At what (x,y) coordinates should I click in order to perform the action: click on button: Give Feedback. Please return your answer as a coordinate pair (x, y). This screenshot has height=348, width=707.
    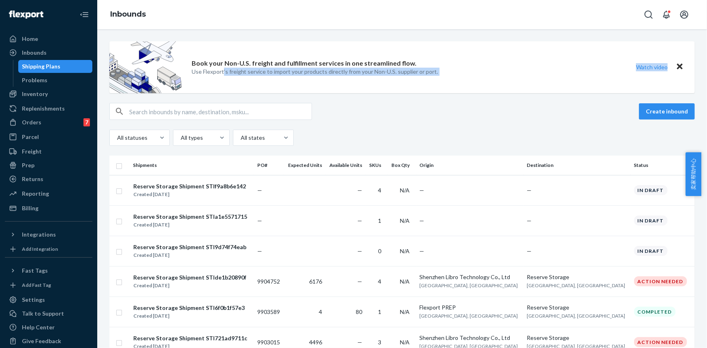
    Looking at the image, I should click on (49, 341).